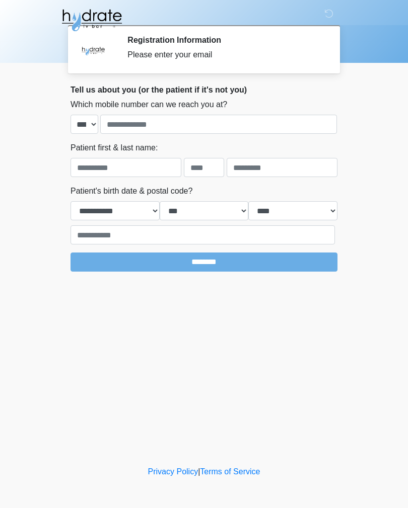  Describe the element at coordinates (93, 50) in the screenshot. I see `img: Agent Avatar` at that location.